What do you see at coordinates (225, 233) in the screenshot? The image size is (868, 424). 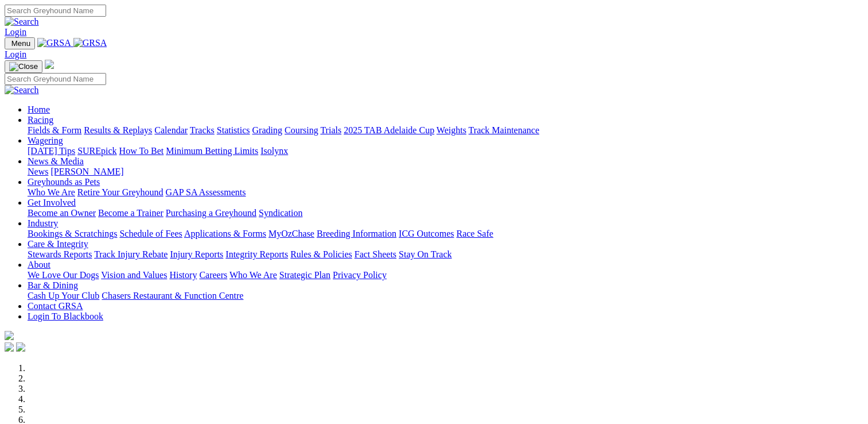 I see `a: Applications & Forms` at bounding box center [225, 233].